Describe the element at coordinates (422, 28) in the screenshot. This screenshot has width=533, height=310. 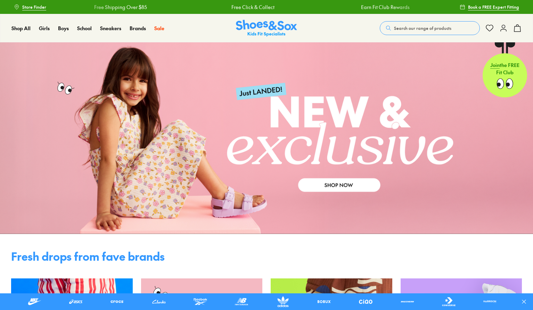
I see `span: Search our range of products` at that location.